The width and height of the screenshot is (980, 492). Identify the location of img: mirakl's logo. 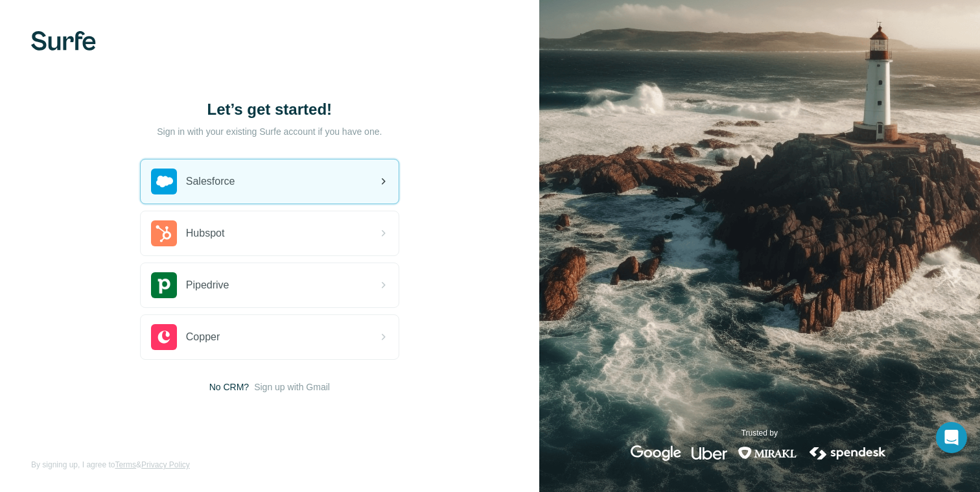
(767, 453).